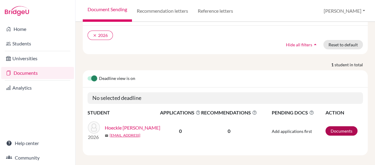  What do you see at coordinates (302, 44) in the screenshot?
I see `button: Hide all filtersarrow_drop_up` at bounding box center [302, 44].